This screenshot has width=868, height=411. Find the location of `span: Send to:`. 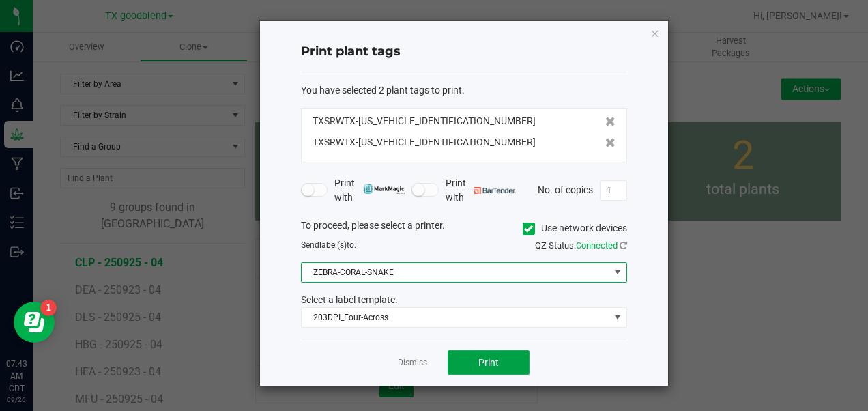

span: Send to: is located at coordinates (328, 245).